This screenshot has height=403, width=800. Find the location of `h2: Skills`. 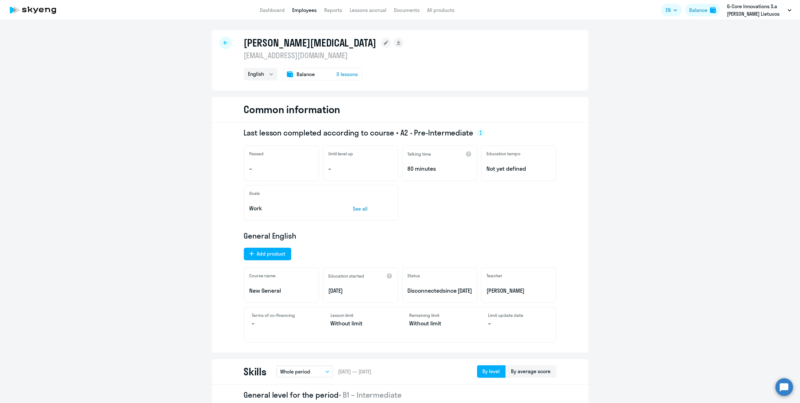

h2: Skills is located at coordinates (255, 371).